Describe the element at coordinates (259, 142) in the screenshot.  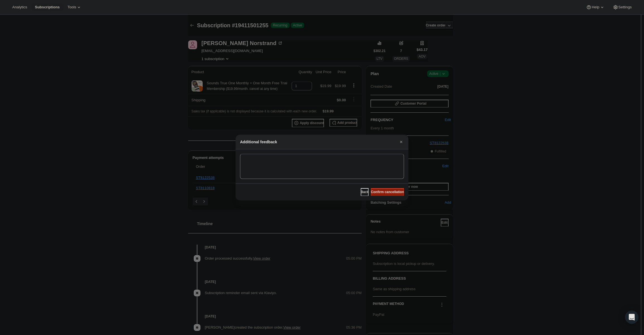
I see `h2: Additional feedback` at that location.